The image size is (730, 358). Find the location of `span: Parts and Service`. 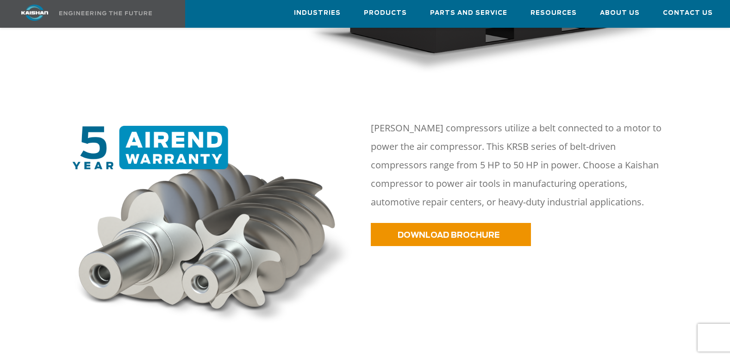

span: Parts and Service is located at coordinates (468, 13).